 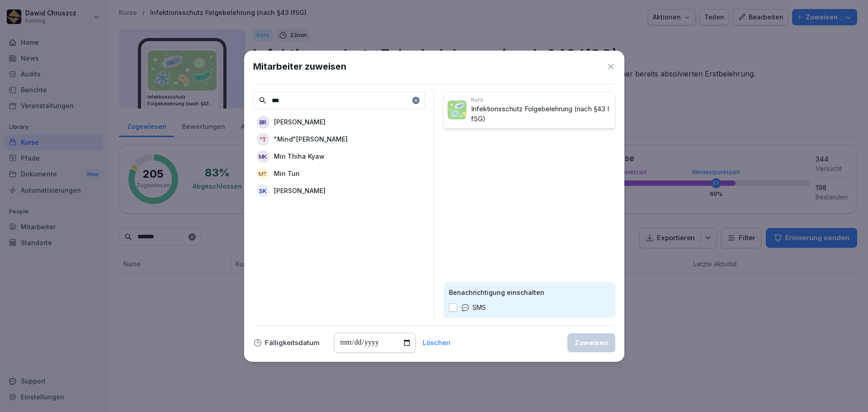 What do you see at coordinates (592, 343) in the screenshot?
I see `button: Zuweisen` at bounding box center [592, 343].